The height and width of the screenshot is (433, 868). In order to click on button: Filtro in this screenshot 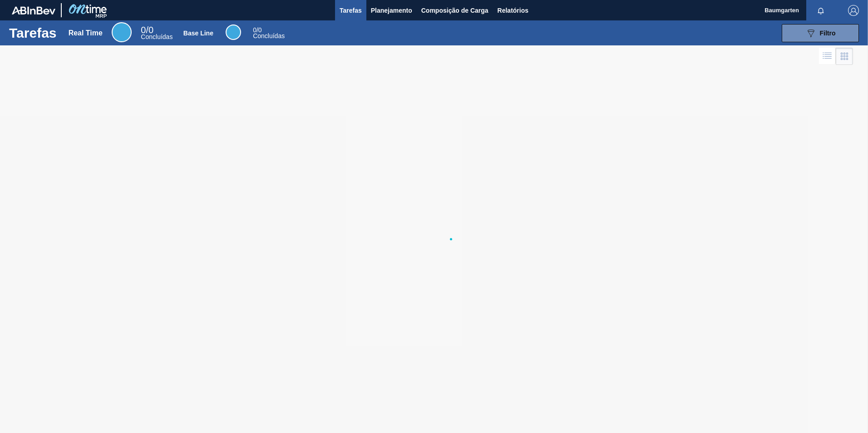, I will do `click(821, 33)`.